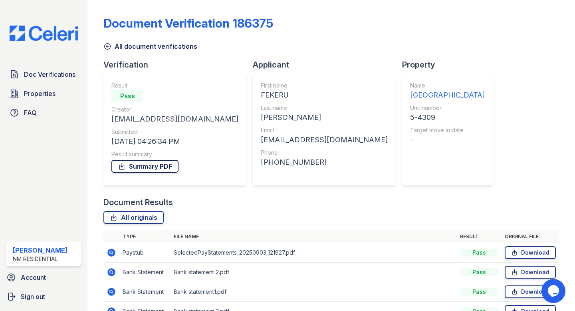  I want to click on div: Last name, so click(324, 108).